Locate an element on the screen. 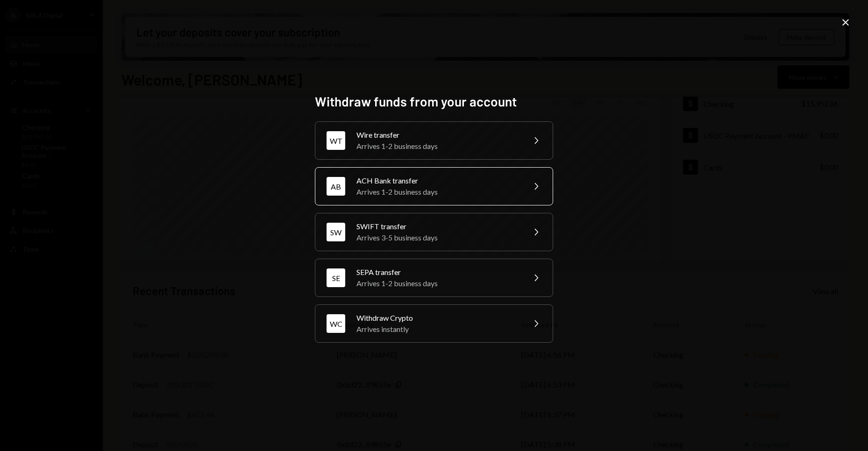 The image size is (868, 451). div: AB is located at coordinates (336, 186).